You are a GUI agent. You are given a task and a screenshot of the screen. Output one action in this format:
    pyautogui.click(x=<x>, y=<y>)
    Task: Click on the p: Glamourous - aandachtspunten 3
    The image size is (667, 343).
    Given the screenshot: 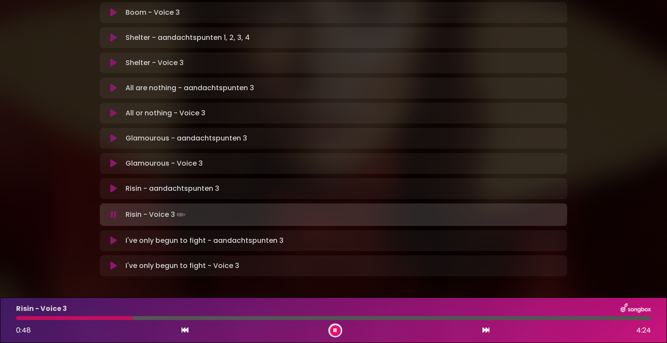 What is the action you would take?
    pyautogui.click(x=186, y=139)
    